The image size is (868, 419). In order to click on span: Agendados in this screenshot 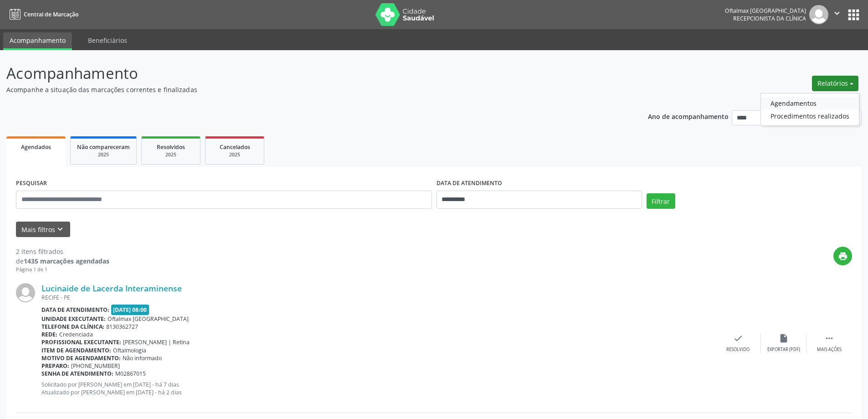, I will do `click(36, 147)`.